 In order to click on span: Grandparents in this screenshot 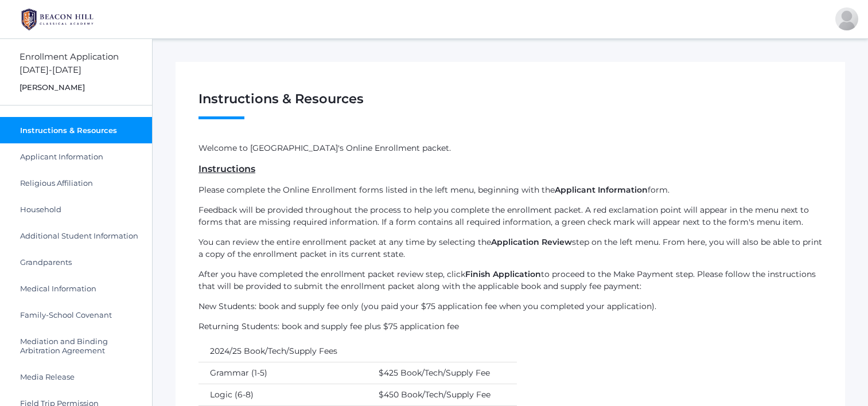, I will do `click(46, 262)`.